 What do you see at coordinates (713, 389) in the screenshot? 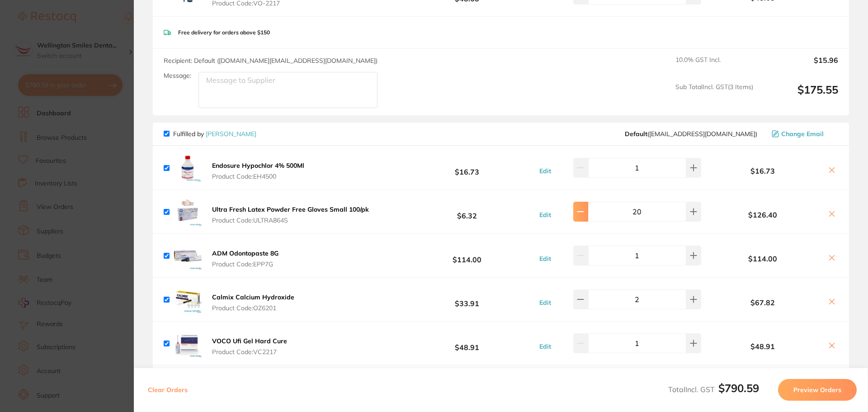
I see `span: Total Incl. GST` at bounding box center [713, 389].